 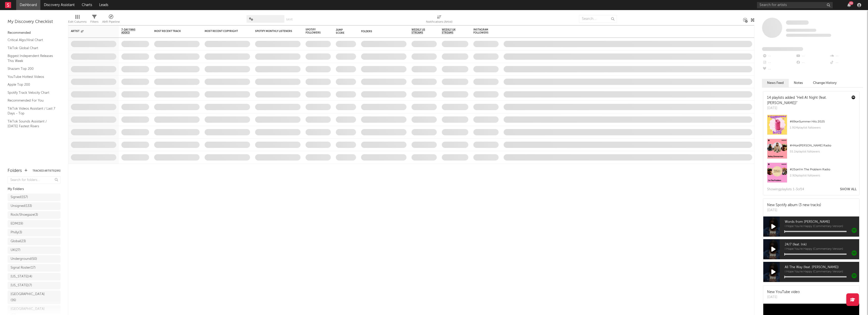 What do you see at coordinates (849, 5) in the screenshot?
I see `button: 29` at bounding box center [849, 5].